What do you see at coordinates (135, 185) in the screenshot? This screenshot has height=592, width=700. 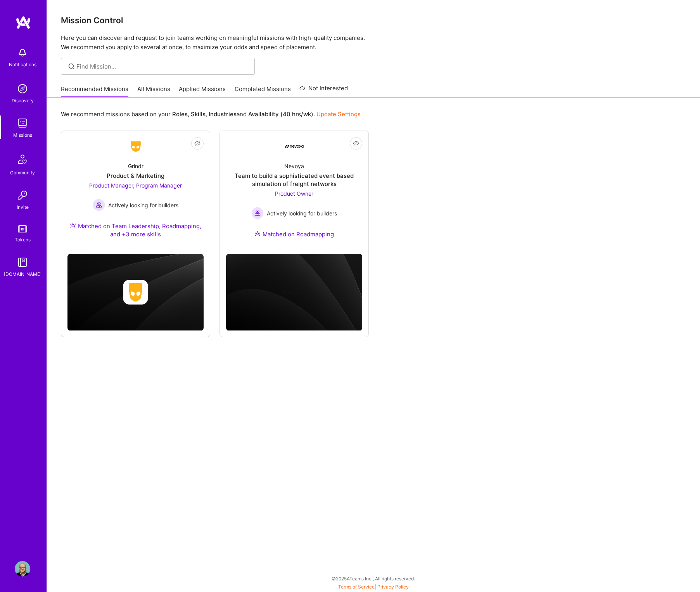 I see `span: Product Manager, Program Manager` at bounding box center [135, 185].